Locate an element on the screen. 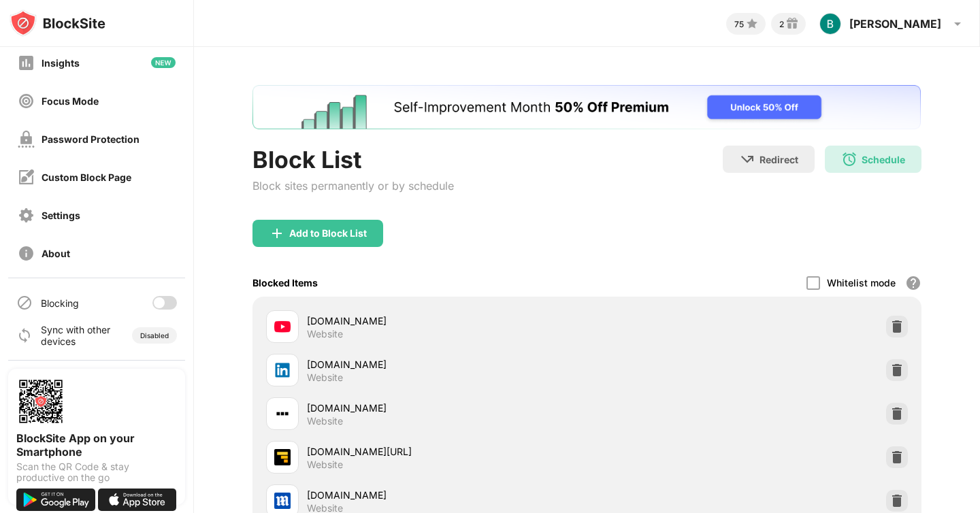 This screenshot has width=980, height=513. img: focus-off.svg is located at coordinates (26, 101).